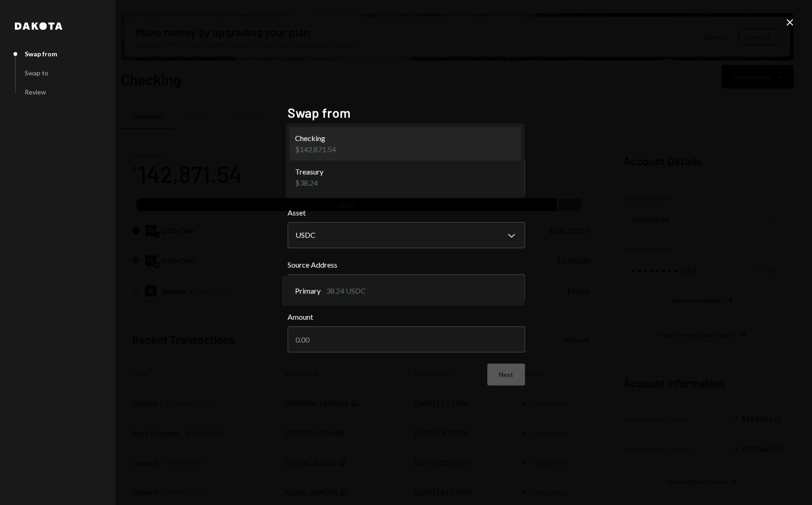 Image resolution: width=812 pixels, height=505 pixels. What do you see at coordinates (309, 172) in the screenshot?
I see `div: Treasury` at bounding box center [309, 172].